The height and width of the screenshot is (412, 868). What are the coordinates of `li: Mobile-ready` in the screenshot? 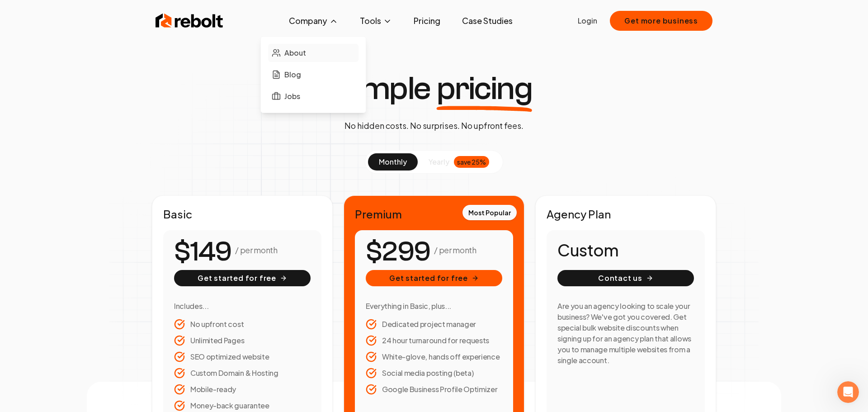 It's located at (242, 389).